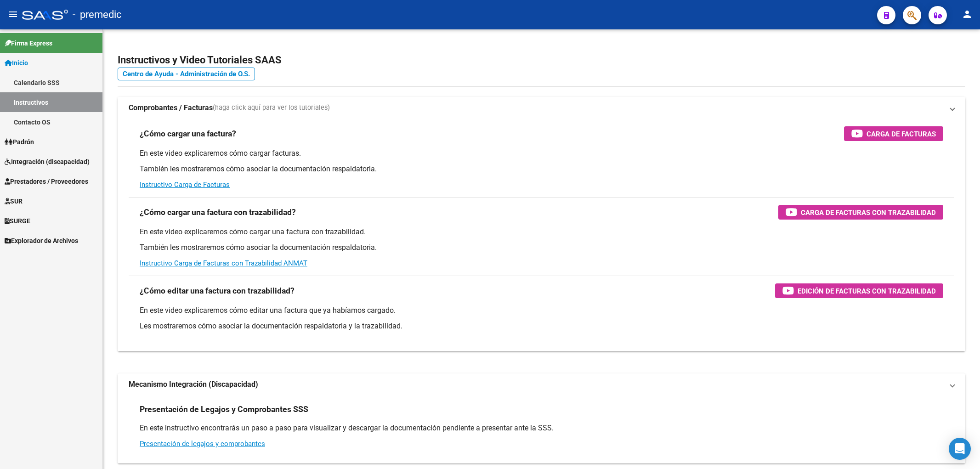 The height and width of the screenshot is (469, 980). I want to click on a: Instructivo Carga de Facturas, so click(184, 184).